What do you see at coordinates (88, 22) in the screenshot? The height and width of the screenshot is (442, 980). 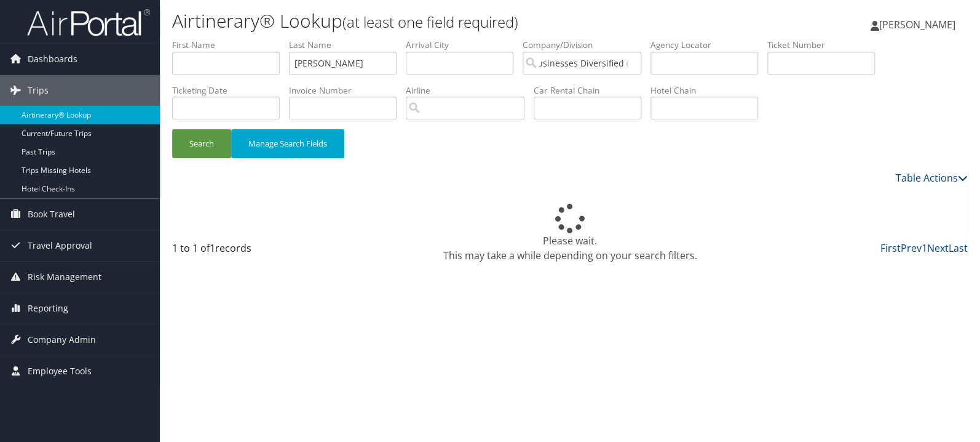 I see `img: airportal-logo.png` at bounding box center [88, 22].